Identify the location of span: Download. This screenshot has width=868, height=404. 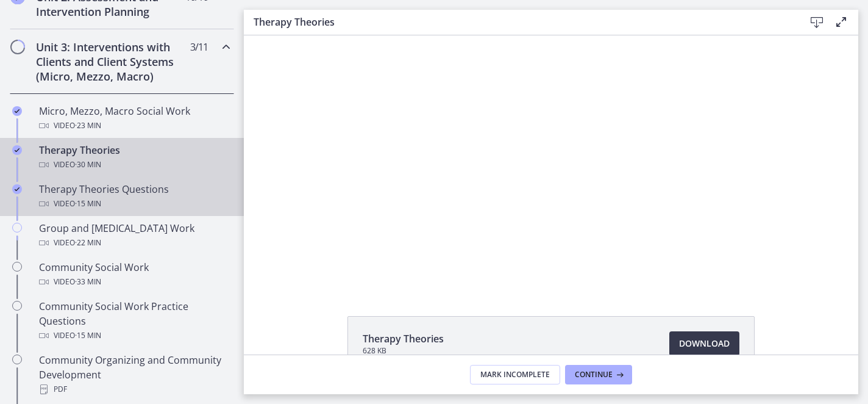
(704, 343).